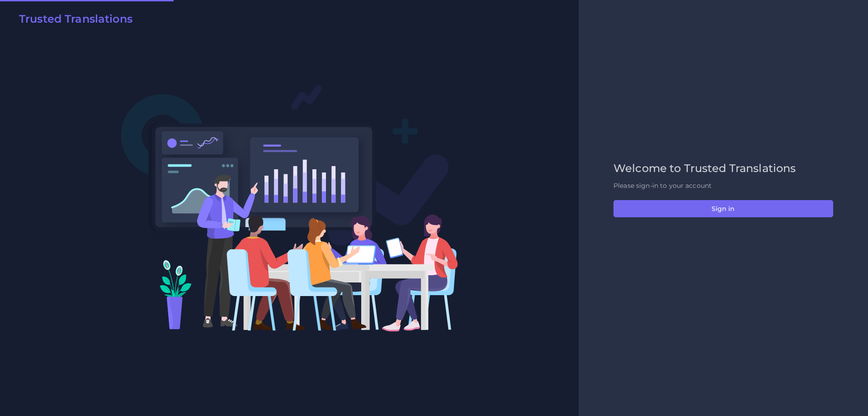  I want to click on img: Login V2, so click(289, 208).